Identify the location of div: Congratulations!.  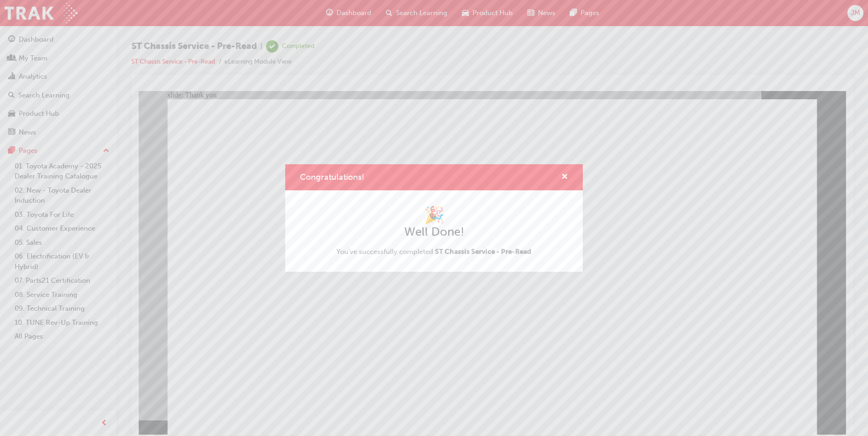
(434, 218).